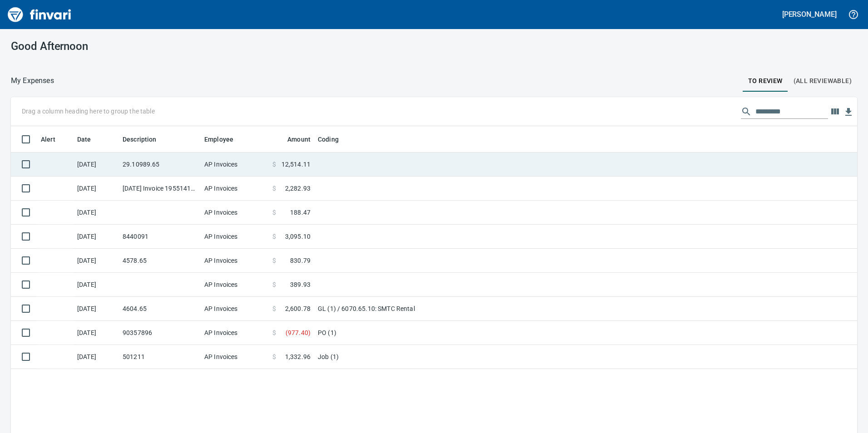  Describe the element at coordinates (298, 333) in the screenshot. I see `span: ( 977.40 )` at that location.